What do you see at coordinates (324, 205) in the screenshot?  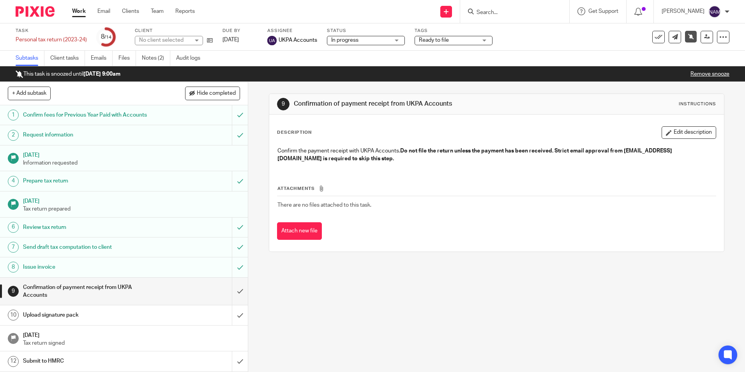 I see `span: There are no files attached to this task.` at bounding box center [324, 205].